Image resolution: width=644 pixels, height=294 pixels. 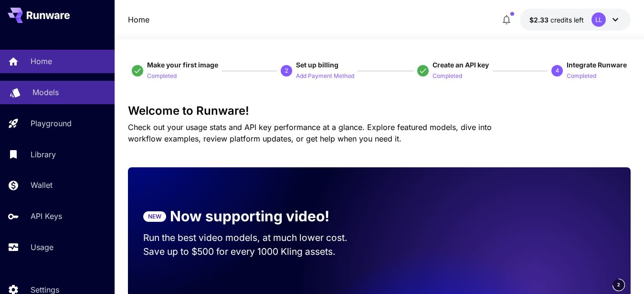 I want to click on span: Make your first image, so click(x=182, y=65).